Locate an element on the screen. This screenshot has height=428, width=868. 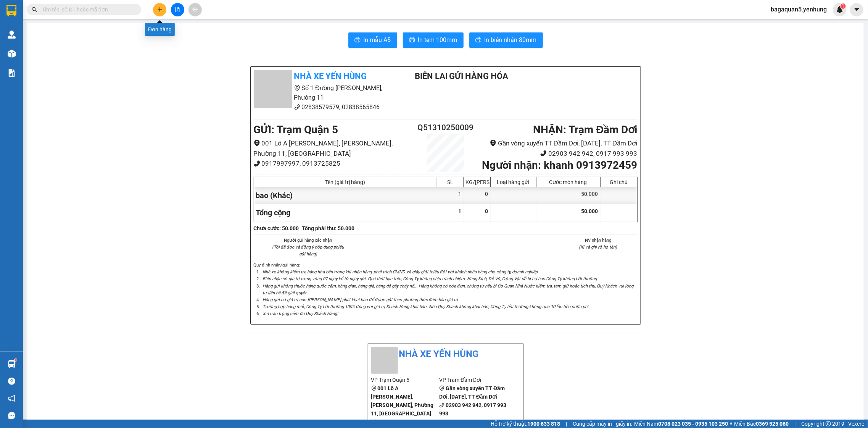
span: Hỗ trợ kỹ thuật: is located at coordinates (526, 424).